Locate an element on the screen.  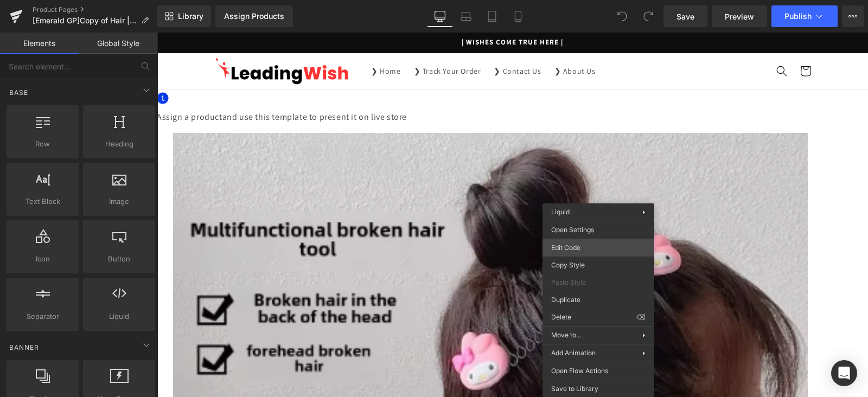
span: Duplicate is located at coordinates (598, 300).